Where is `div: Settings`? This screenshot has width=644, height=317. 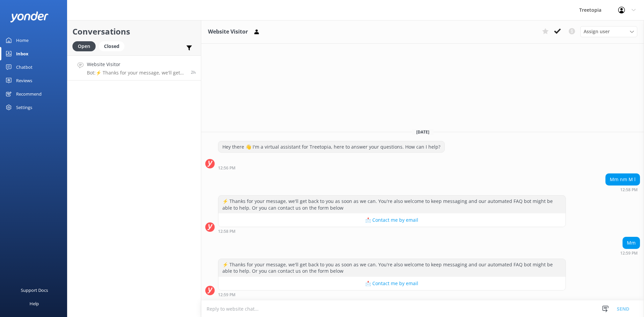 div: Settings is located at coordinates (24, 107).